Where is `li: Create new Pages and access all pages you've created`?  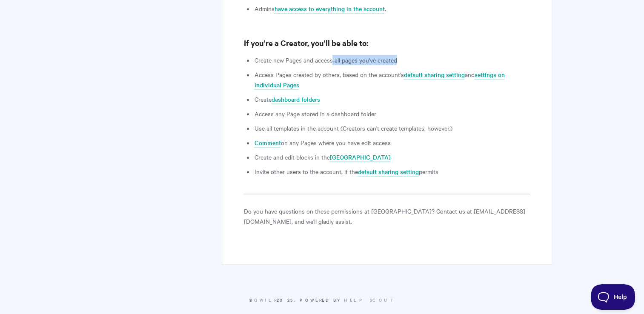 li: Create new Pages and access all pages you've created is located at coordinates (392, 60).